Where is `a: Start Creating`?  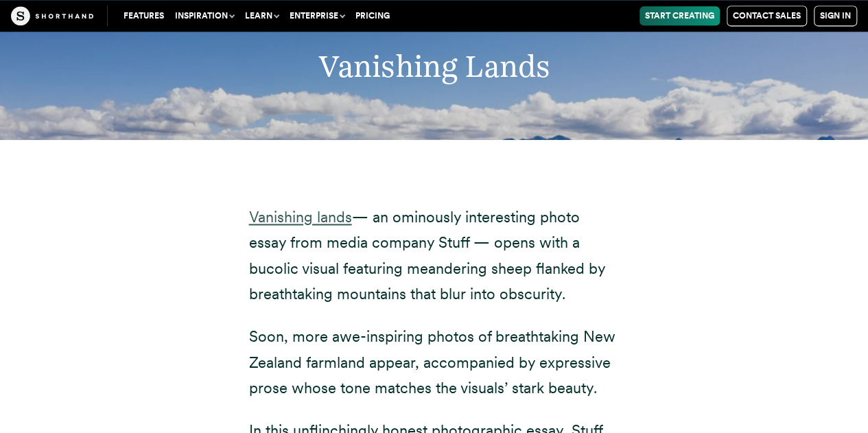
a: Start Creating is located at coordinates (679, 16).